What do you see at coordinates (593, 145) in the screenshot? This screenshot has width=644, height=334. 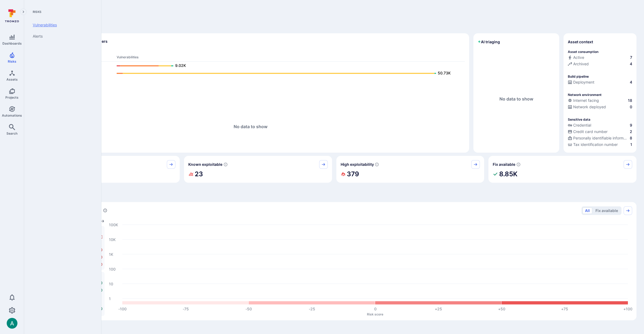 I see `div: Tax identification number` at bounding box center [593, 145].